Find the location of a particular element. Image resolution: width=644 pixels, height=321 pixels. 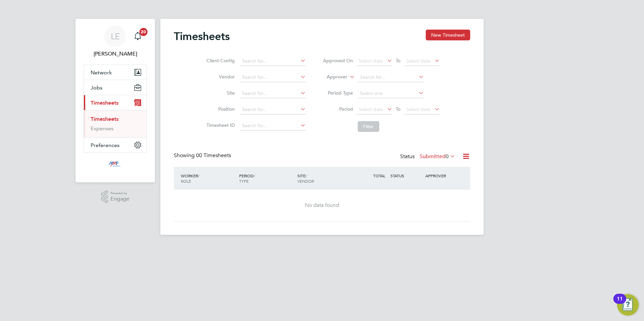

button: Filter is located at coordinates (369, 127).